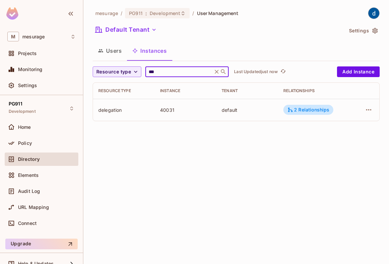 The width and height of the screenshot is (389, 264). What do you see at coordinates (358, 72) in the screenshot?
I see `button: Add Instance` at bounding box center [358, 72].